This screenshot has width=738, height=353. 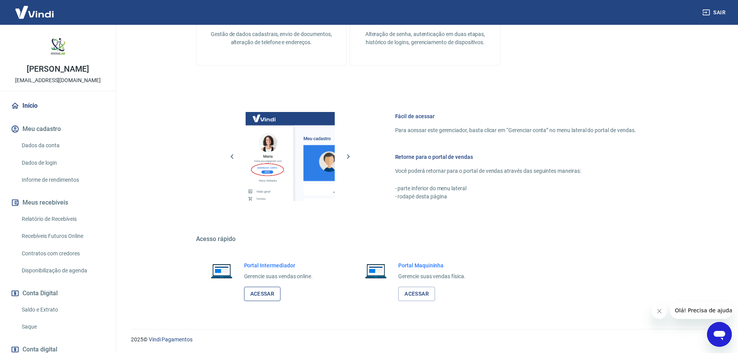 What do you see at coordinates (425, 339) in the screenshot?
I see `p: 2025 ©` at bounding box center [425, 339].